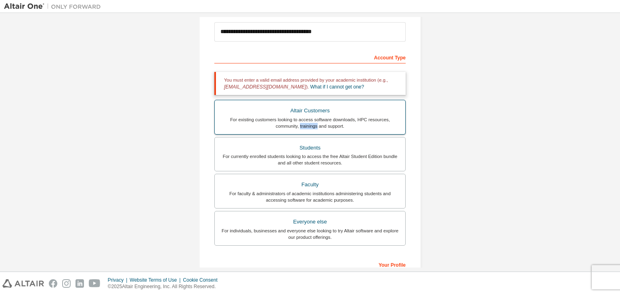 This screenshot has width=620, height=295. What do you see at coordinates (310, 111) in the screenshot?
I see `div: Altair Customers` at bounding box center [310, 111].